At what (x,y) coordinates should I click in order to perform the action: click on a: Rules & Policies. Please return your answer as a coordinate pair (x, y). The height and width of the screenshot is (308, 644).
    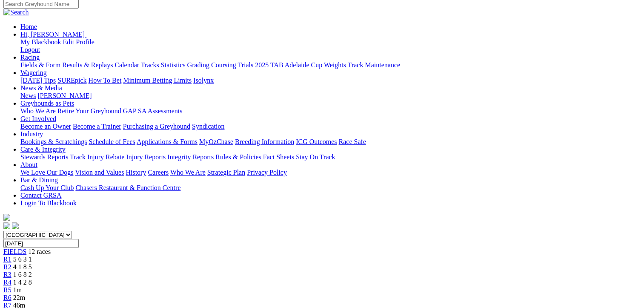
    Looking at the image, I should click on (238, 157).